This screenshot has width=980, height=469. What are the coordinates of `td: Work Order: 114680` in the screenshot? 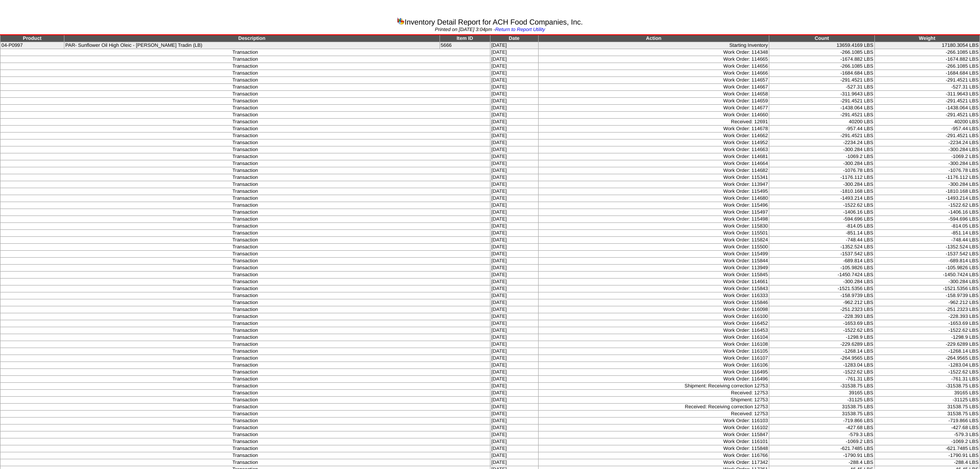 It's located at (653, 198).